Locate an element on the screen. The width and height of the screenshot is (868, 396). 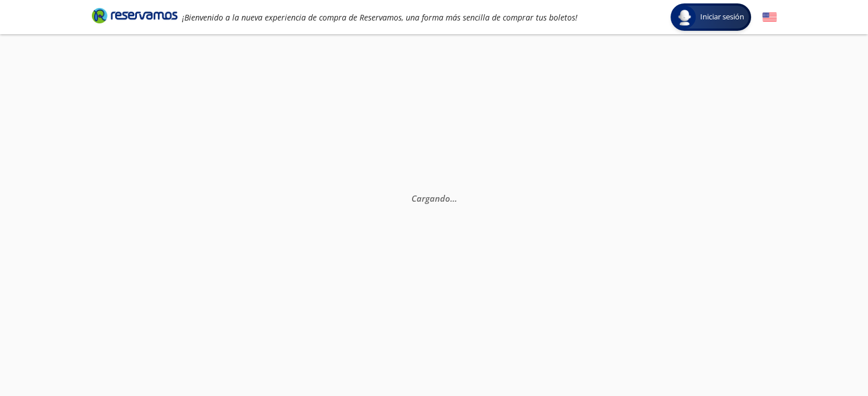
a: Brand Logo is located at coordinates (135, 17).